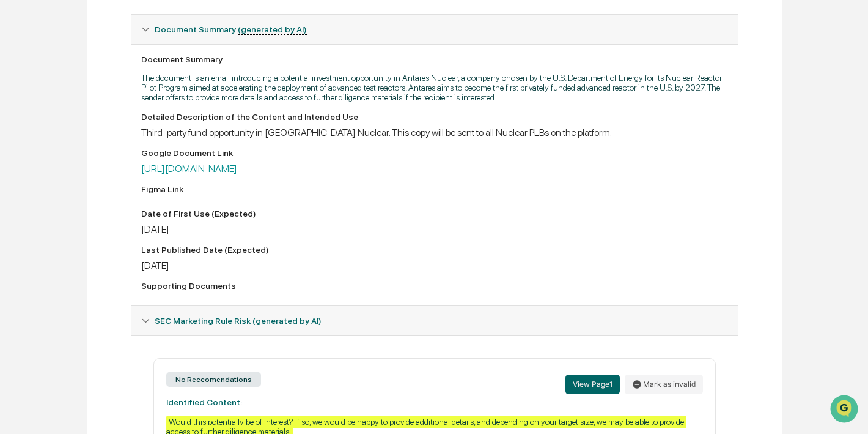 This screenshot has height=434, width=868. I want to click on span: SEC Marketing Rule Risk, so click(238, 321).